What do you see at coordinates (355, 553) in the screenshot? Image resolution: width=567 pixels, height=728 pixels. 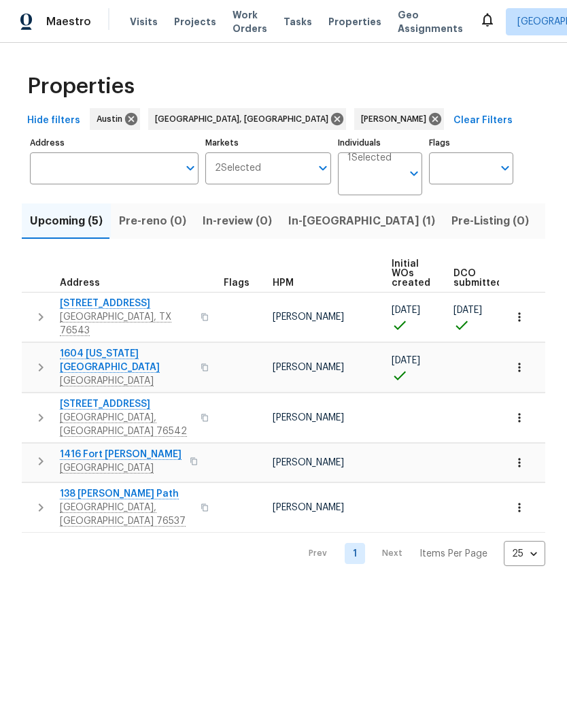 I see `a: Goto page 1` at bounding box center [355, 553].